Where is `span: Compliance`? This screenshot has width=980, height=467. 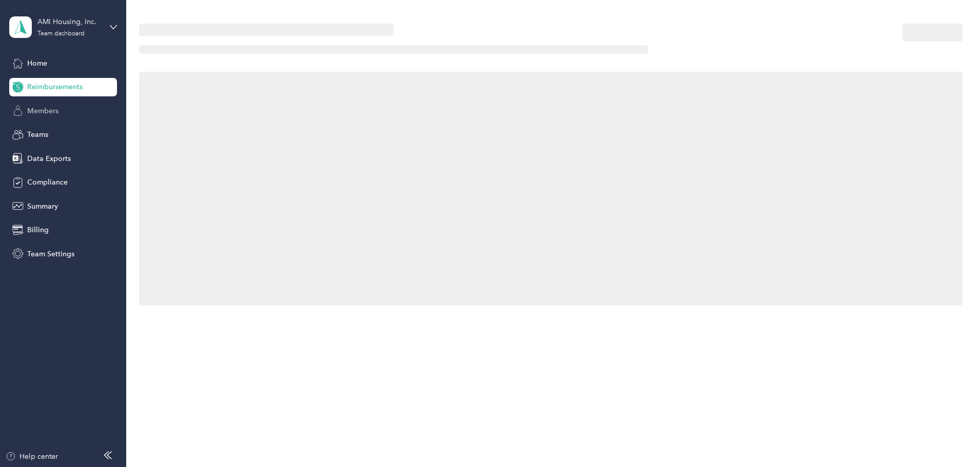
span: Compliance is located at coordinates (47, 182).